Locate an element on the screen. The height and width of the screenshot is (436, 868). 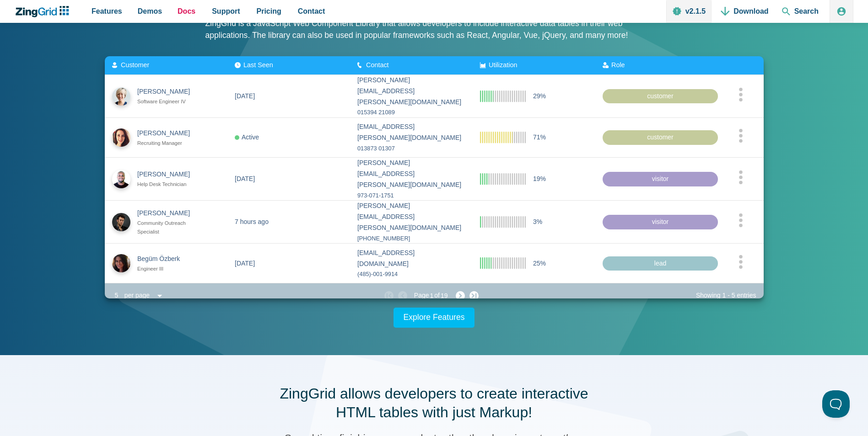
zg-button: prevpage is located at coordinates (405, 296).